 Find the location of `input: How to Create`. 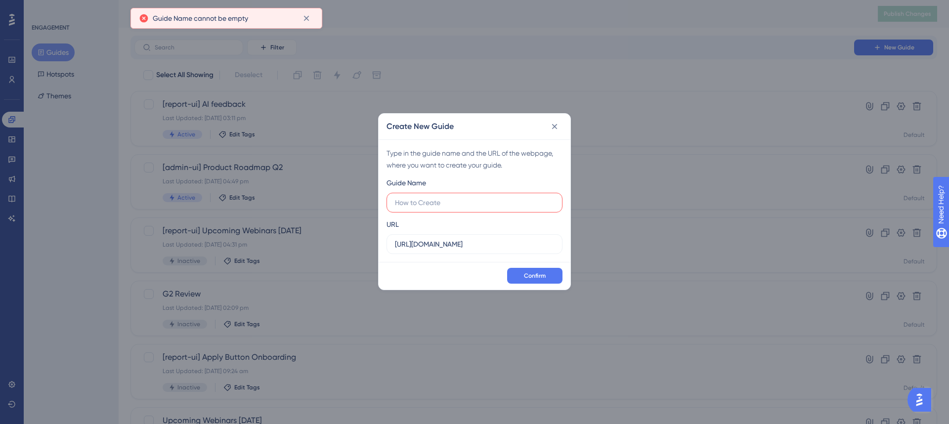

input: How to Create is located at coordinates (475, 203).